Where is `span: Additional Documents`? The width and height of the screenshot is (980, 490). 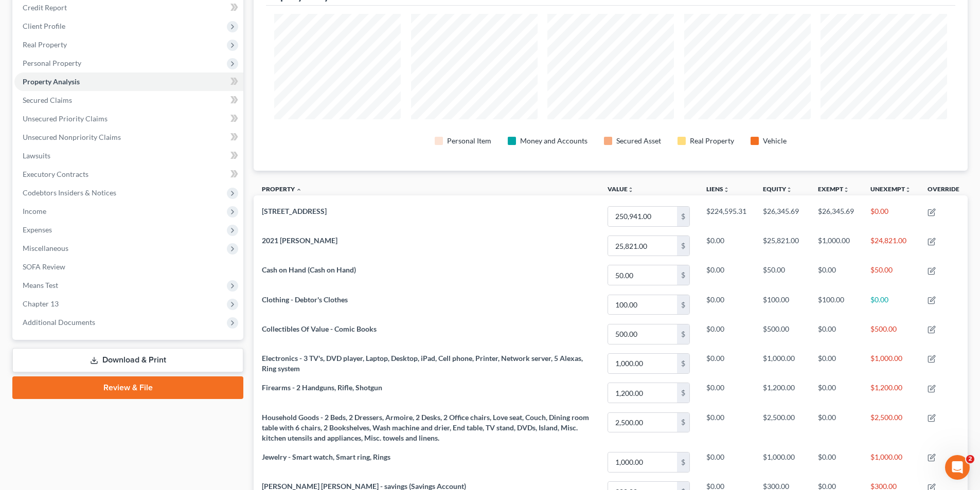 span: Additional Documents is located at coordinates (59, 322).